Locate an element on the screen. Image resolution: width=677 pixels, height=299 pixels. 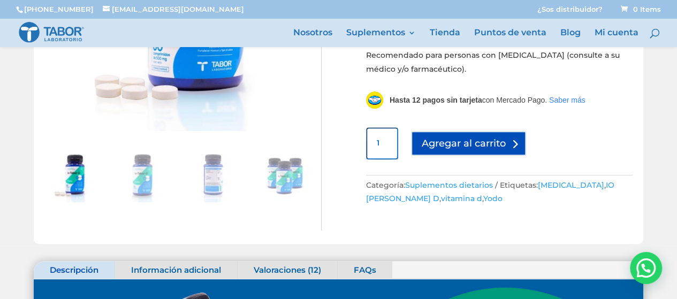
a: ¿Sos distribuidor? is located at coordinates (570, 12).